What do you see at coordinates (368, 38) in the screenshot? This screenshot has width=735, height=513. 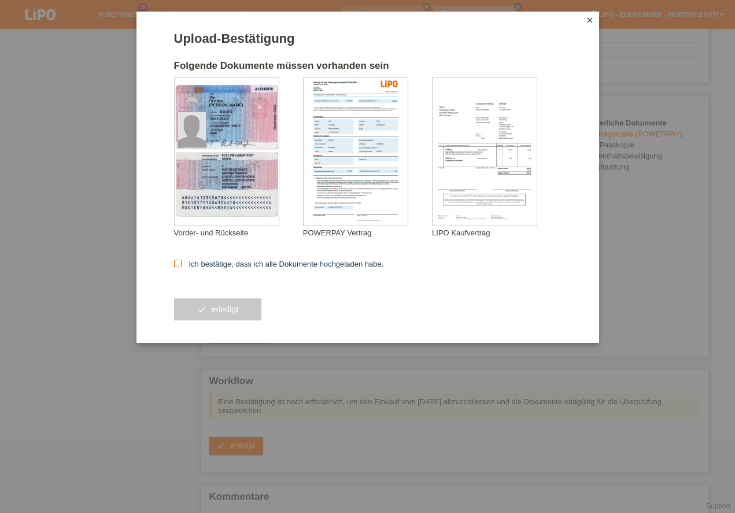 I see `h1: Upload-Bestätigung` at bounding box center [368, 38].